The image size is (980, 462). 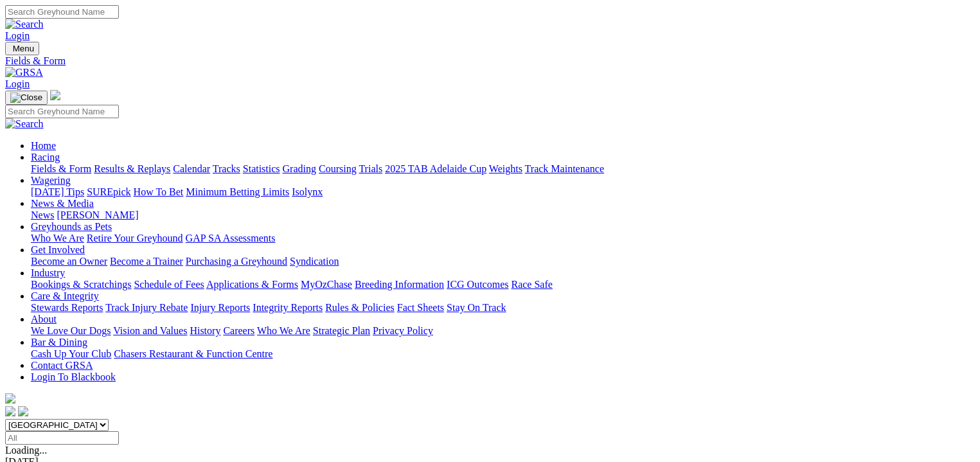 What do you see at coordinates (503, 285) in the screenshot?
I see `div: Industry` at bounding box center [503, 285].